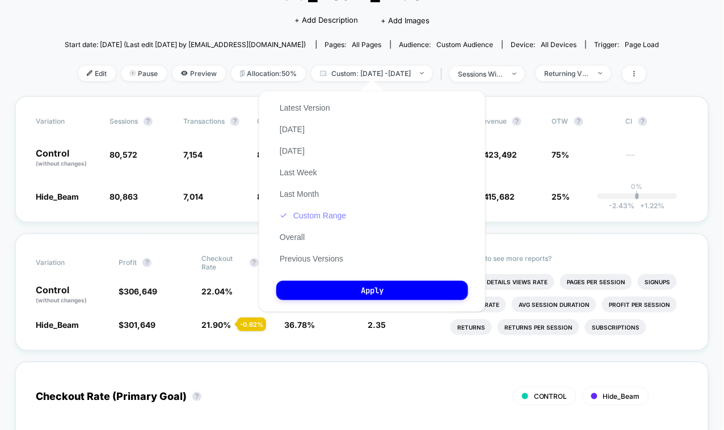 The image size is (724, 430). Describe the element at coordinates (326, 20) in the screenshot. I see `span: + Add Description` at that location.